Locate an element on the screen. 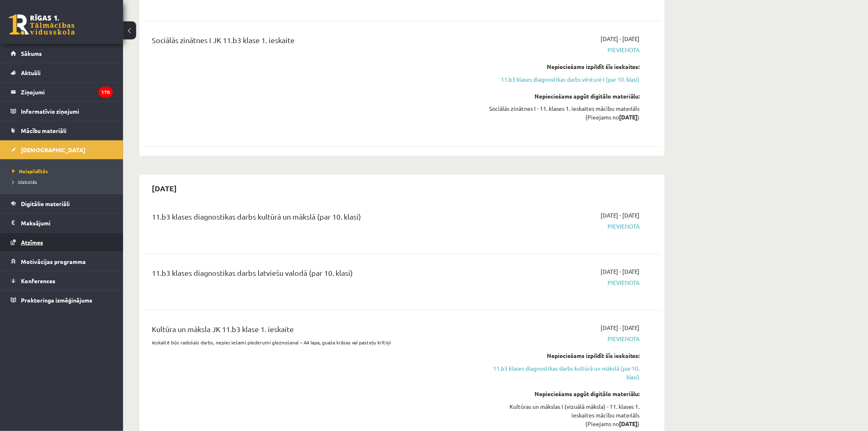 The height and width of the screenshot is (431, 868). a: Aktuāli is located at coordinates (62, 72).